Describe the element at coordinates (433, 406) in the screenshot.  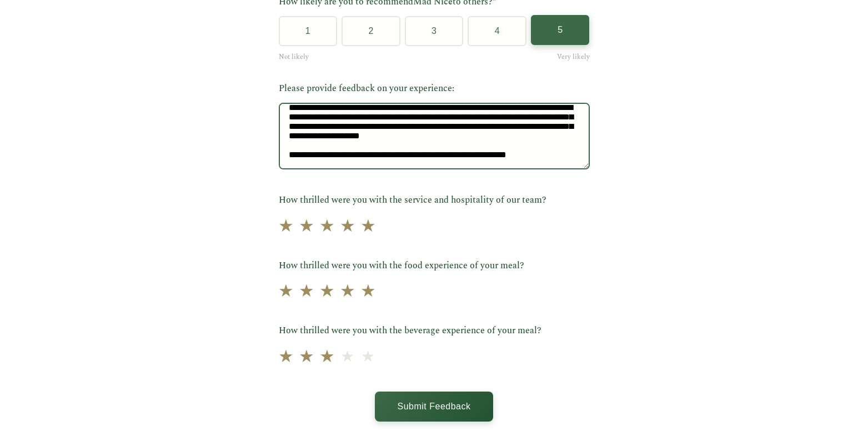
I see `button: Submit Feedback` at that location.